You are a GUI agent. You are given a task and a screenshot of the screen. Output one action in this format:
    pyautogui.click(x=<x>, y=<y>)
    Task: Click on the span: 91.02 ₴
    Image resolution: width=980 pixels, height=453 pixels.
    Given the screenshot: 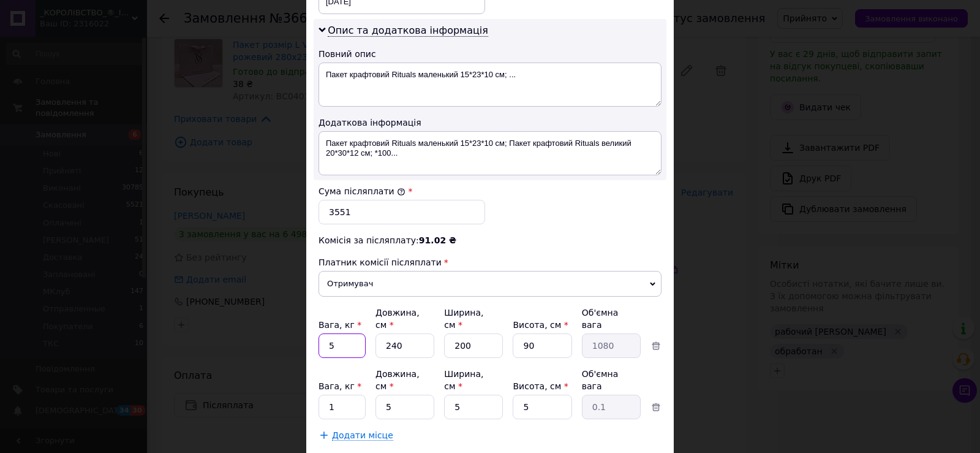 What is the action you would take?
    pyautogui.click(x=437, y=240)
    